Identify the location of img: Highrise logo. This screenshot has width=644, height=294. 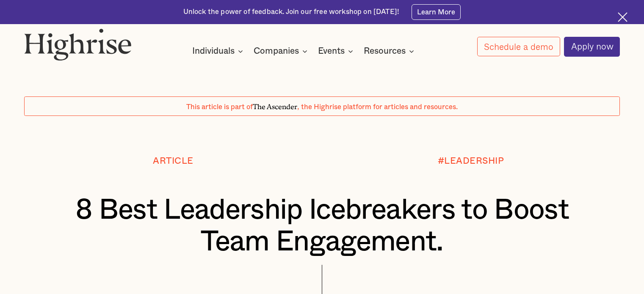
(78, 44).